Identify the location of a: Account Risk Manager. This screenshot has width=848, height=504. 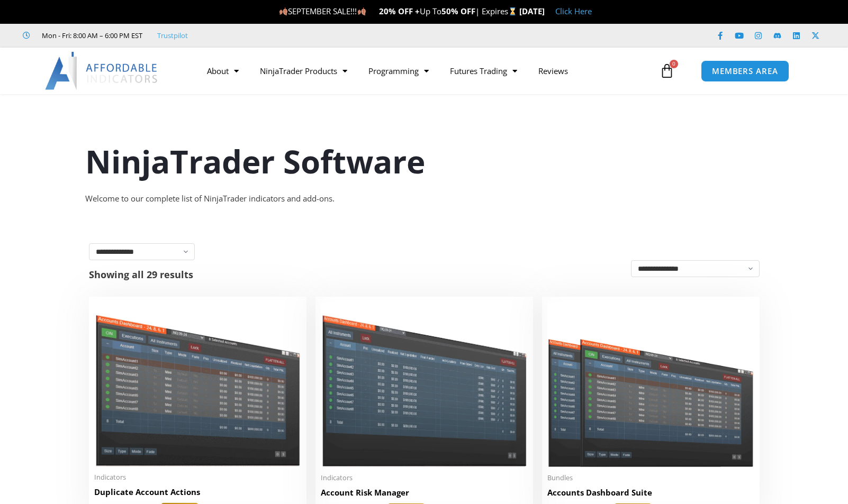
(424, 495).